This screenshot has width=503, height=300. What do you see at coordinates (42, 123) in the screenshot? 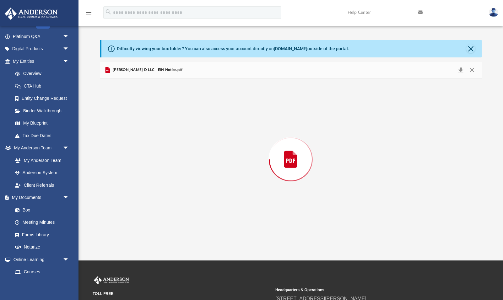
I see `a: My Blueprint` at bounding box center [42, 123].